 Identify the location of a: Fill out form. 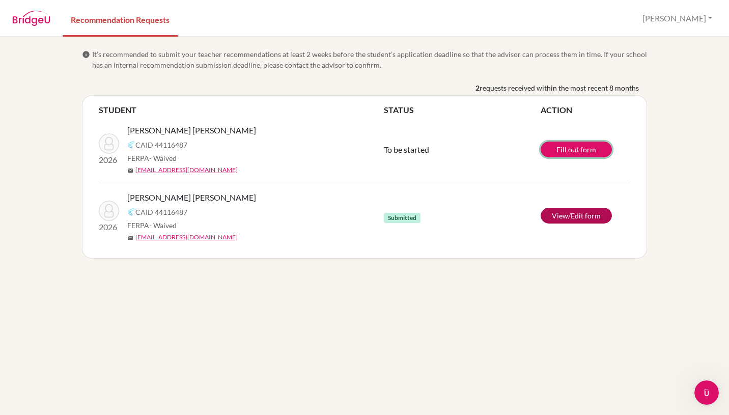
(576, 149).